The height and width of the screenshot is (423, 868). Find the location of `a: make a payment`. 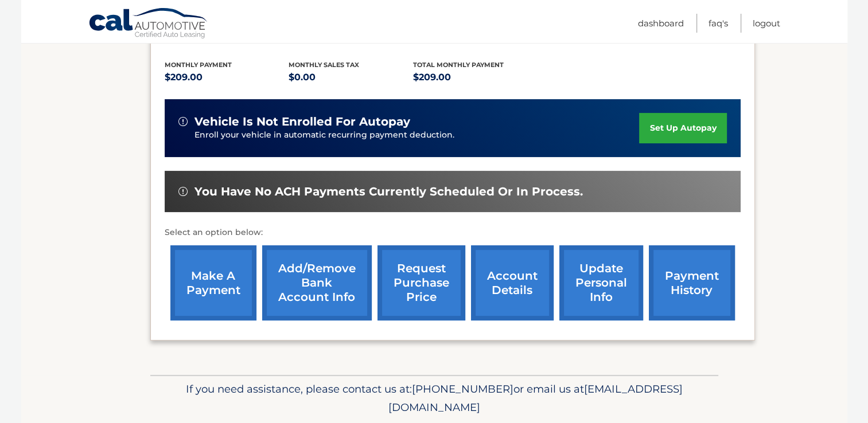

a: make a payment is located at coordinates (213, 283).